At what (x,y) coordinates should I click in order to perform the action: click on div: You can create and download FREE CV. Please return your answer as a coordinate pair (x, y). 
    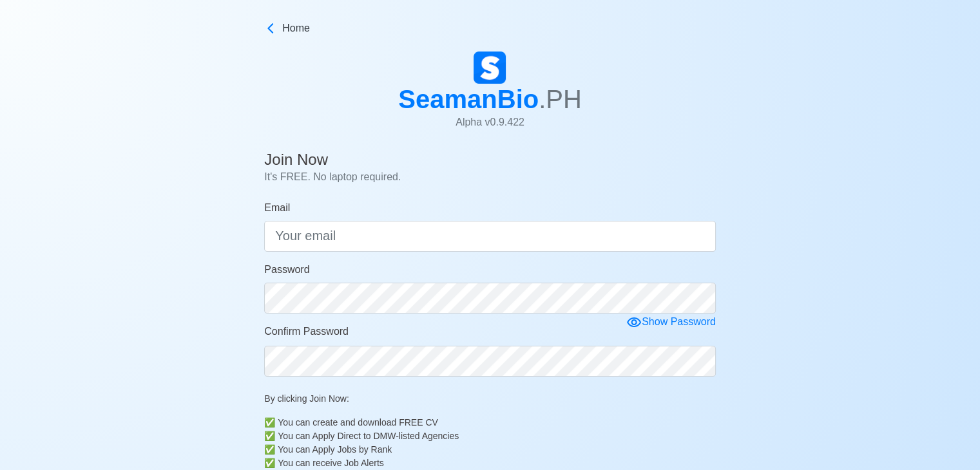
    Looking at the image, I should click on (497, 423).